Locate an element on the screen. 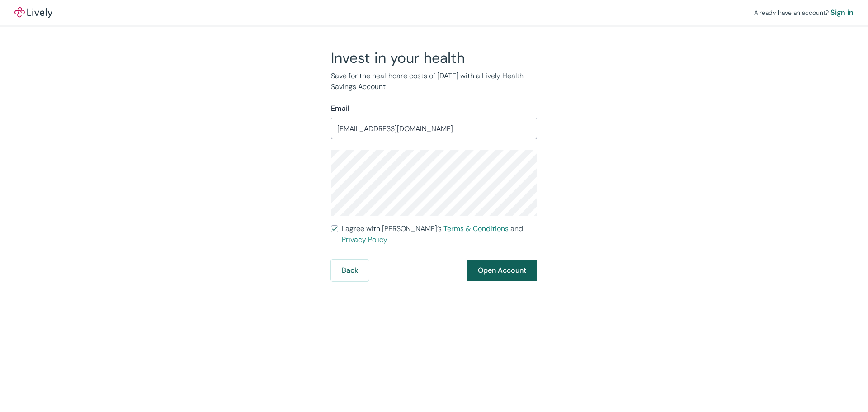  a: LivelyLively is located at coordinates (33, 13).